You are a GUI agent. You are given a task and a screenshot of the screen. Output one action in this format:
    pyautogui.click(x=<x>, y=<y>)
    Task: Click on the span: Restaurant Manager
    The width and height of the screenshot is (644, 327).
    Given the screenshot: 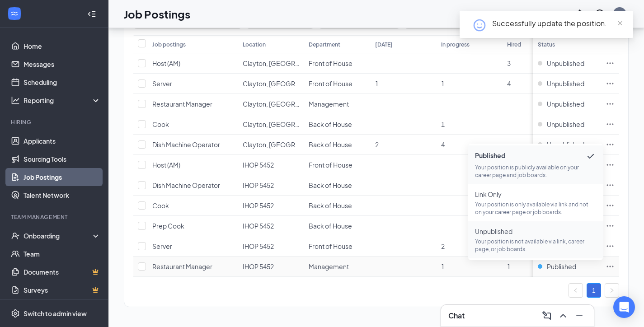 What is the action you would take?
    pyautogui.click(x=182, y=267)
    